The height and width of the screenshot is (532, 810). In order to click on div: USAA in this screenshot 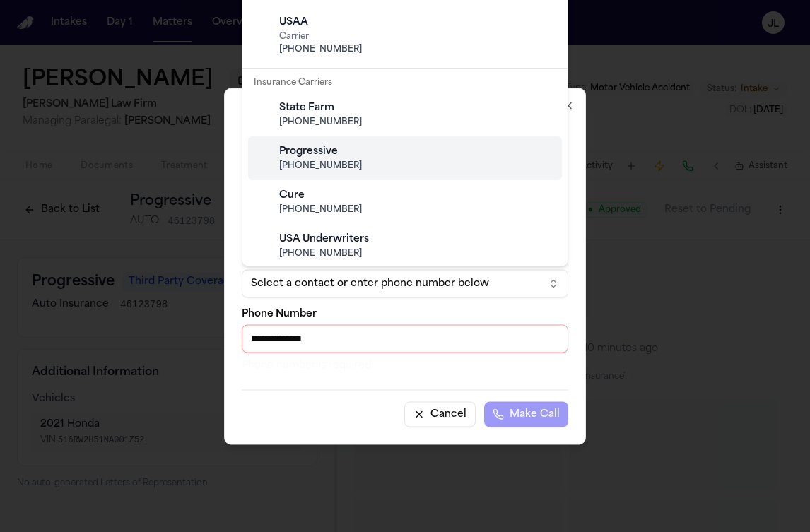, I will do `click(416, 22)`.